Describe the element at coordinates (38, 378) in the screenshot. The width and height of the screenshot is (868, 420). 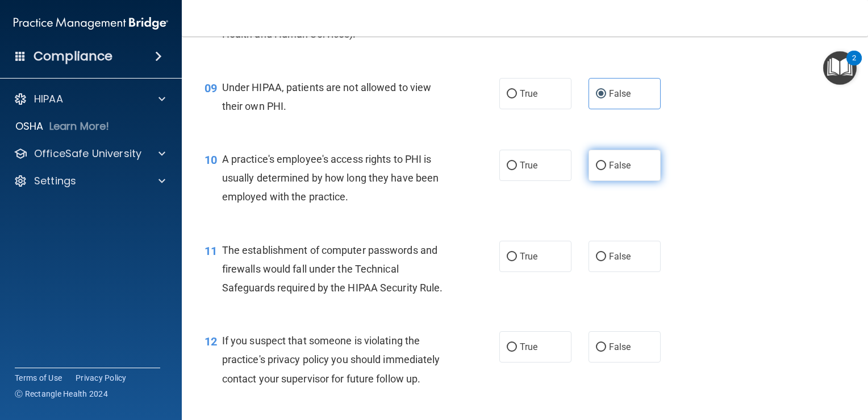
I see `a: Terms of Use` at that location.